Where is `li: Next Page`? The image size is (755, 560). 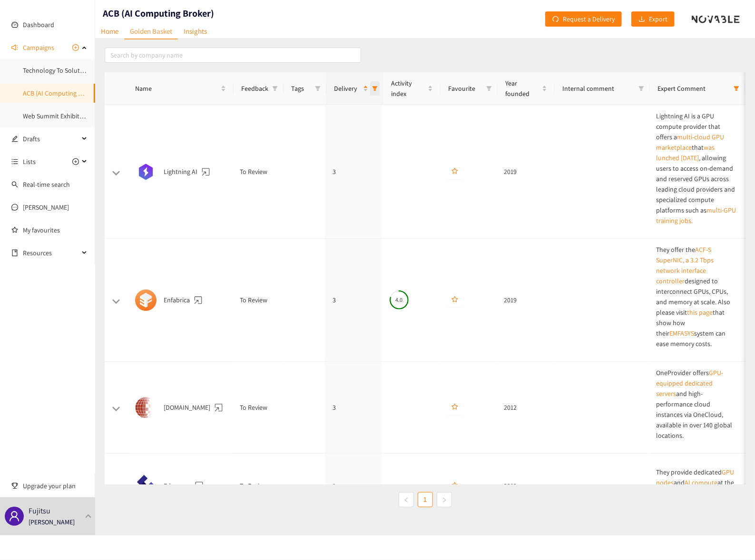
li: Next Page is located at coordinates (444, 500).